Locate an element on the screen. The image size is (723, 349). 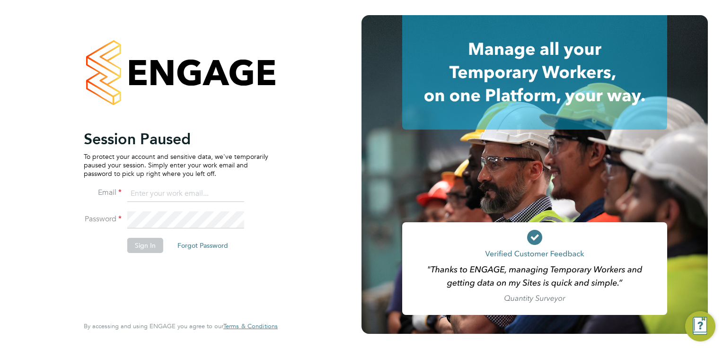
button: Sign In is located at coordinates (145, 245).